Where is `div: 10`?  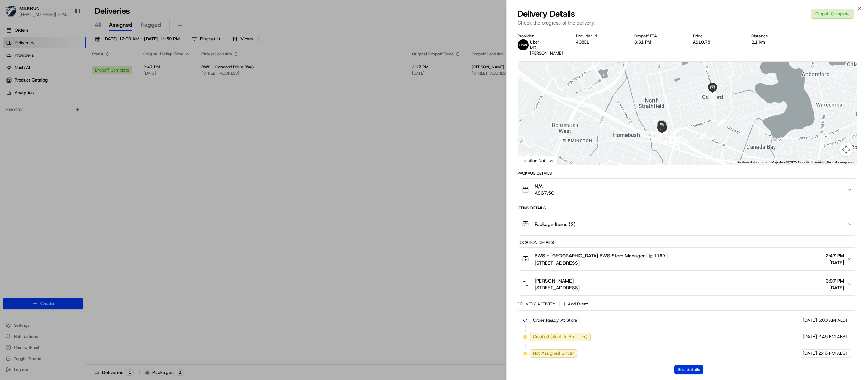
div: 10 is located at coordinates (712, 99).